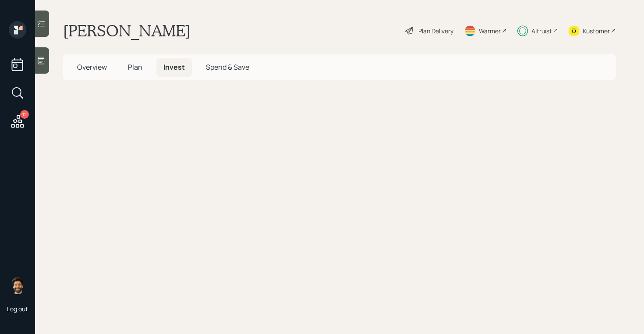 Image resolution: width=644 pixels, height=334 pixels. Describe the element at coordinates (135, 67) in the screenshot. I see `span: Plan` at that location.